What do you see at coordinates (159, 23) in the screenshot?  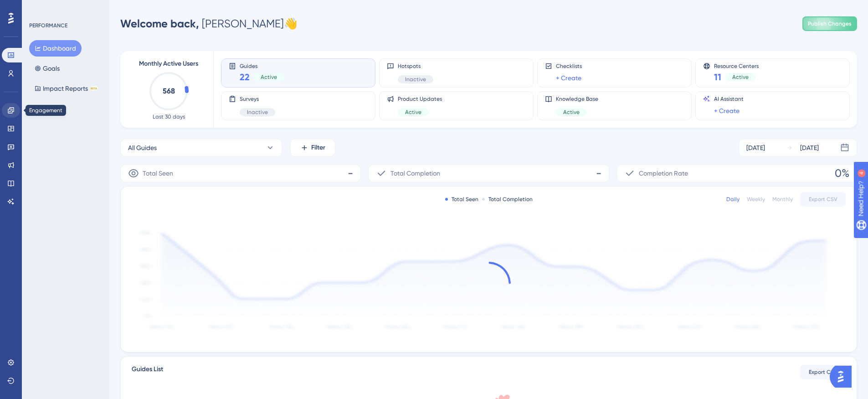 I see `span: Welcome back,` at bounding box center [159, 23].